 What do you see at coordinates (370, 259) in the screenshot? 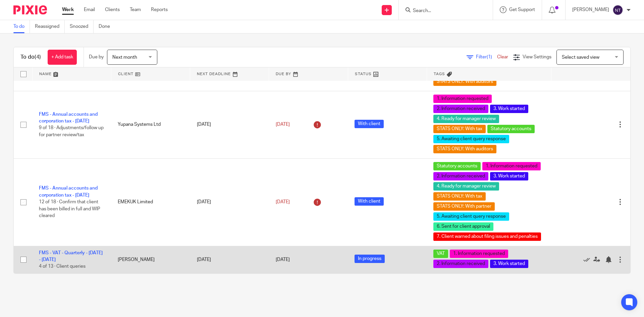
I see `span: In progress` at bounding box center [370, 259].